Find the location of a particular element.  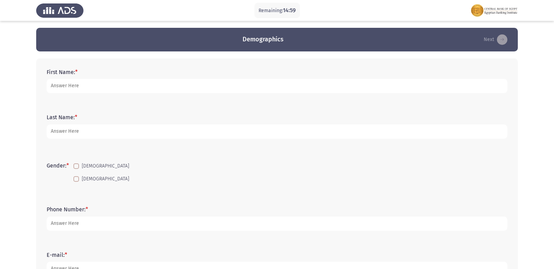

h3: Demographics is located at coordinates (263, 39).